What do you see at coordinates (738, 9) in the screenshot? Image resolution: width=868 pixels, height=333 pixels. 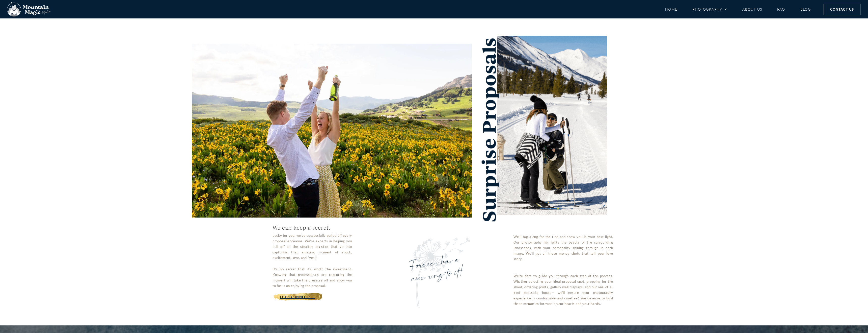 I see `nav: Menu` at bounding box center [738, 9].